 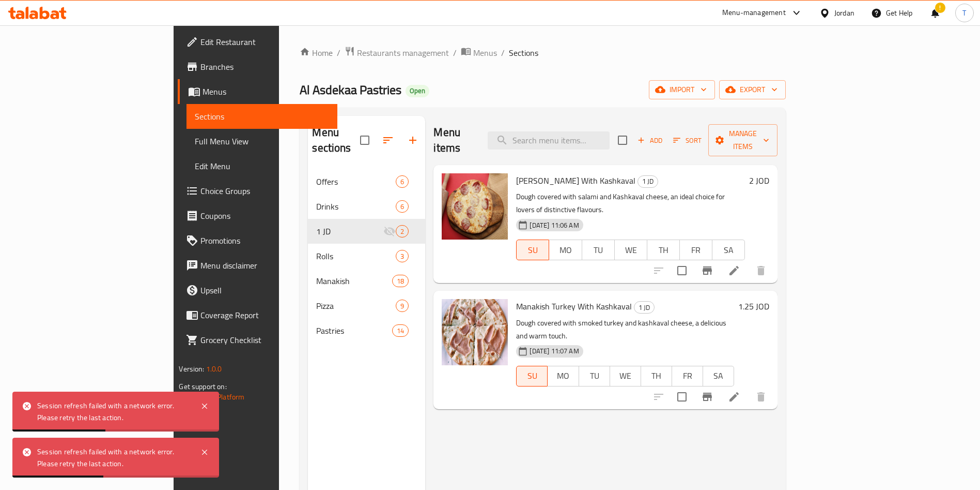 What do you see at coordinates (532, 376) in the screenshot?
I see `span: SU` at bounding box center [532, 376].